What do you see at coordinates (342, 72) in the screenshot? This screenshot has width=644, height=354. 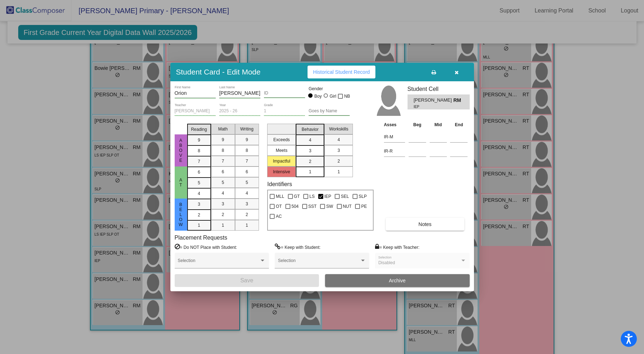 I see `button: Historical Student Record` at bounding box center [342, 72].